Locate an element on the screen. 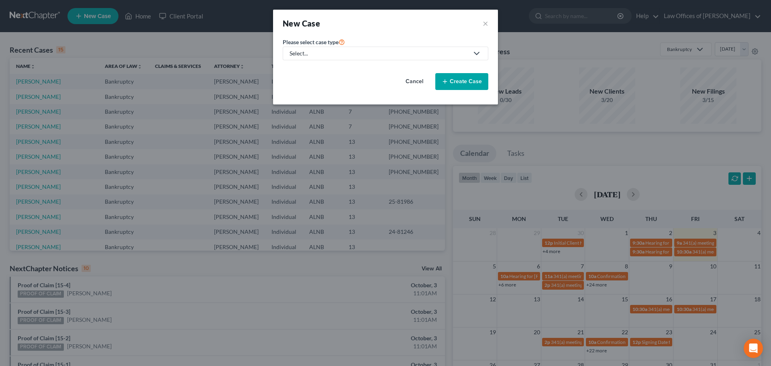 This screenshot has height=366, width=771. button: Create Case is located at coordinates (462, 81).